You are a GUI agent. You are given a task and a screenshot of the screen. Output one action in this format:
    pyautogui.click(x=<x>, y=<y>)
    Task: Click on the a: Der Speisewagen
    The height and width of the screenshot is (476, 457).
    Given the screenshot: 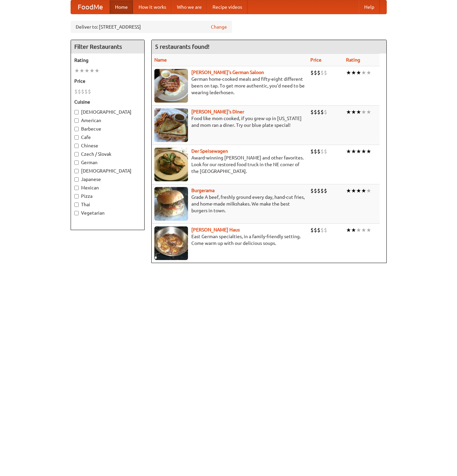 What is the action you would take?
    pyautogui.click(x=209, y=151)
    